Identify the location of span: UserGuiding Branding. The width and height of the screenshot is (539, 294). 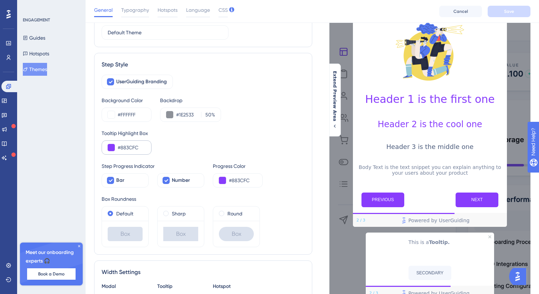
(142, 82).